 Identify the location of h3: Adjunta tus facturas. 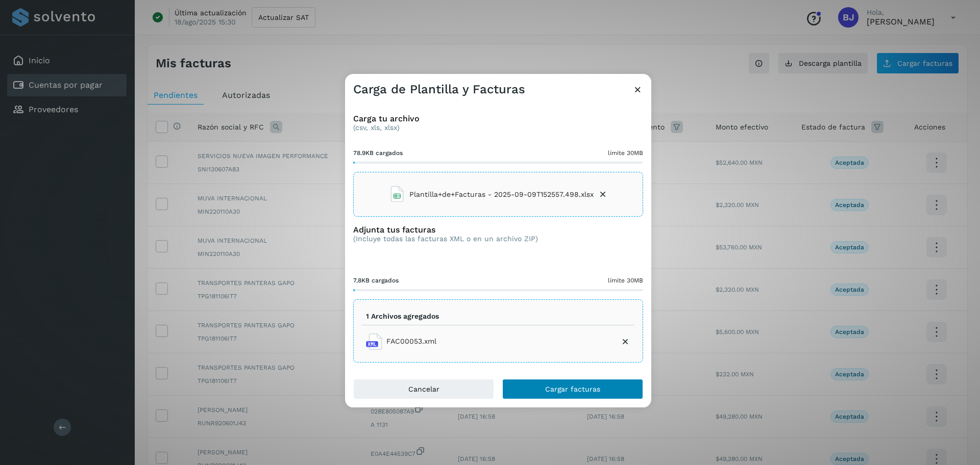
(445, 230).